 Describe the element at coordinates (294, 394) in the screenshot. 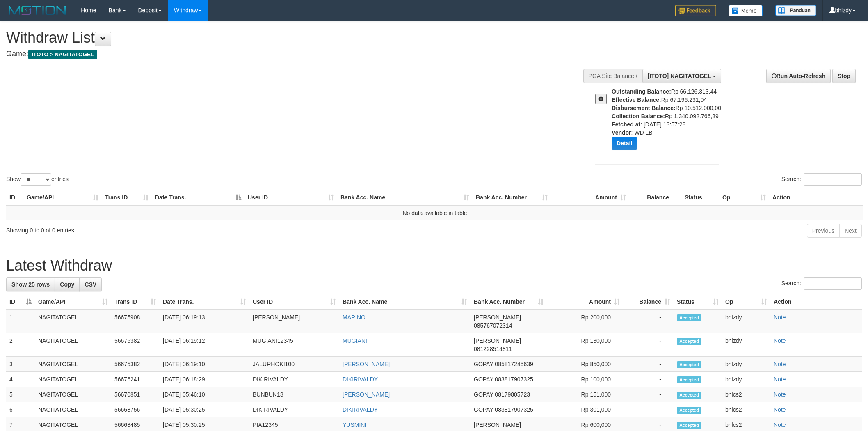

I see `td: BUNBUN18` at that location.